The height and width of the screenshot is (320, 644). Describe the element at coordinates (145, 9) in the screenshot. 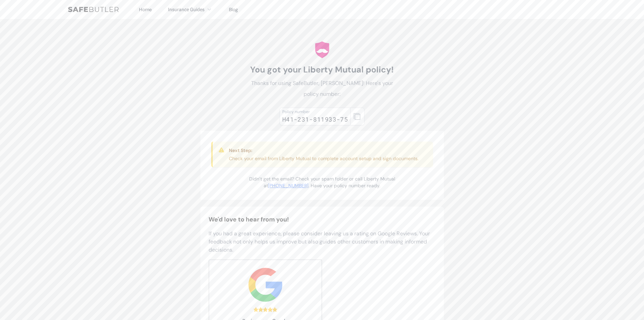

I see `a: Home` at that location.